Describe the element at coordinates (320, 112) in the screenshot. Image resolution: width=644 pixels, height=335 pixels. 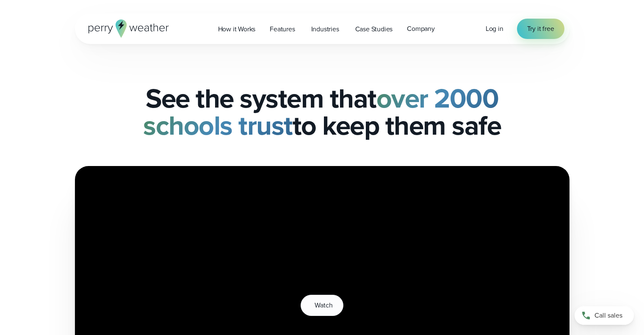
I see `strong: over 2000 schools trust` at that location.